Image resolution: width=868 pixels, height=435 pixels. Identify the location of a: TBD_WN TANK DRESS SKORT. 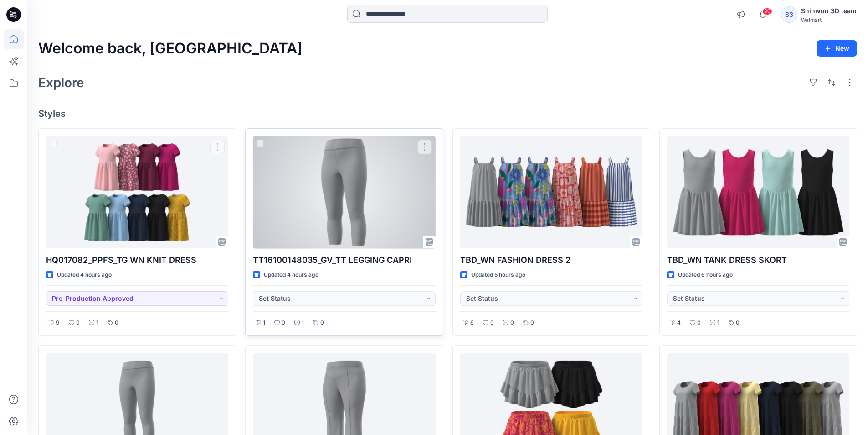
(759, 192).